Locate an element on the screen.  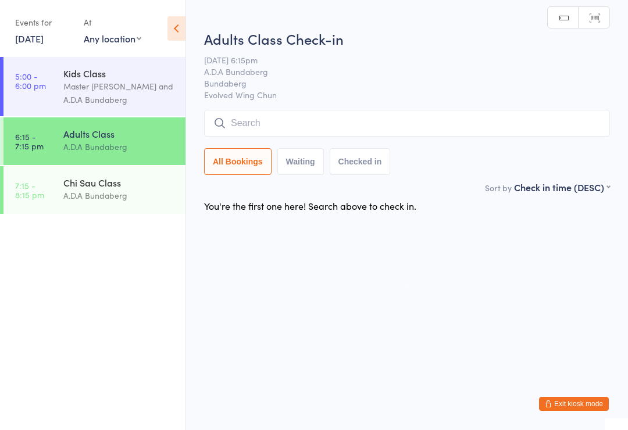
button: Checked in is located at coordinates (360, 162).